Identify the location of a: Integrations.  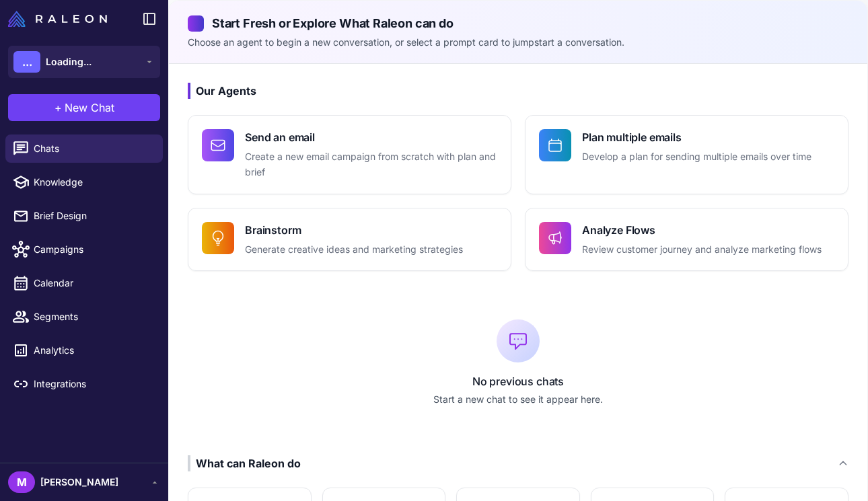
(84, 384).